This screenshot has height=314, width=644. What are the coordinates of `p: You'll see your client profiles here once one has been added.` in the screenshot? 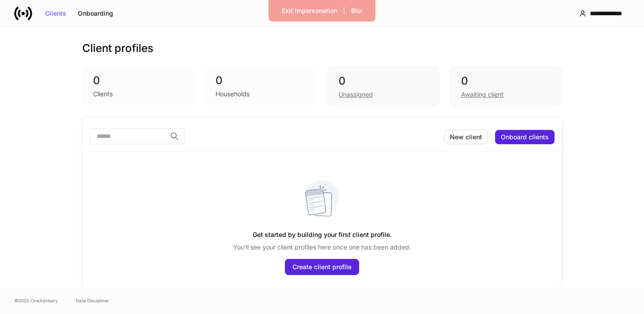 It's located at (322, 247).